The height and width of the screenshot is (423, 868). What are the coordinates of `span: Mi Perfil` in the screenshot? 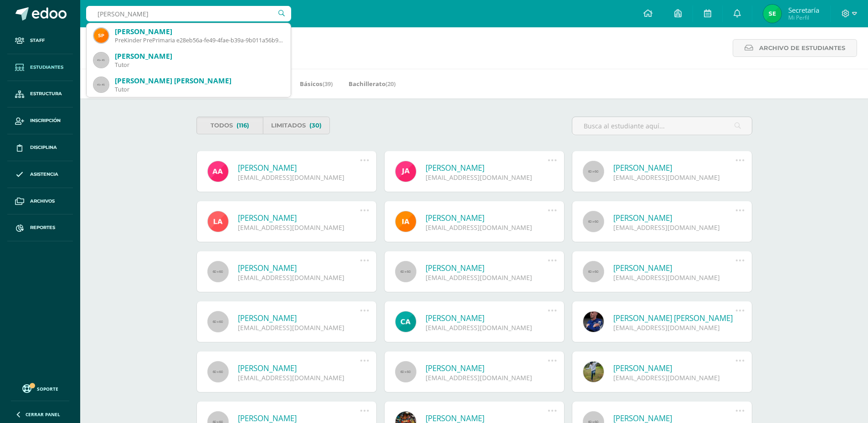 It's located at (804, 17).